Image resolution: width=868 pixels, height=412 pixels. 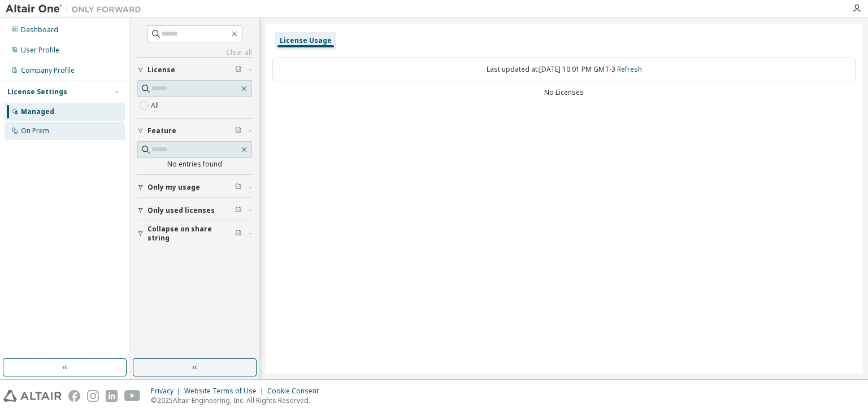 I want to click on img: linkedin.svg, so click(x=111, y=395).